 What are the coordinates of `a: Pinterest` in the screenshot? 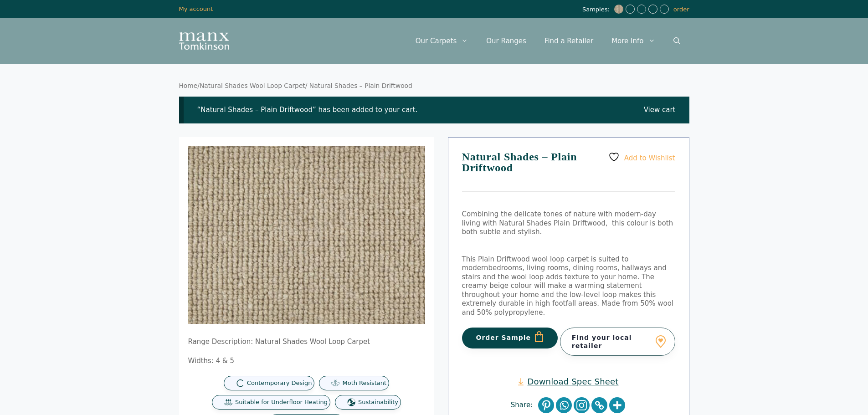 It's located at (546, 405).